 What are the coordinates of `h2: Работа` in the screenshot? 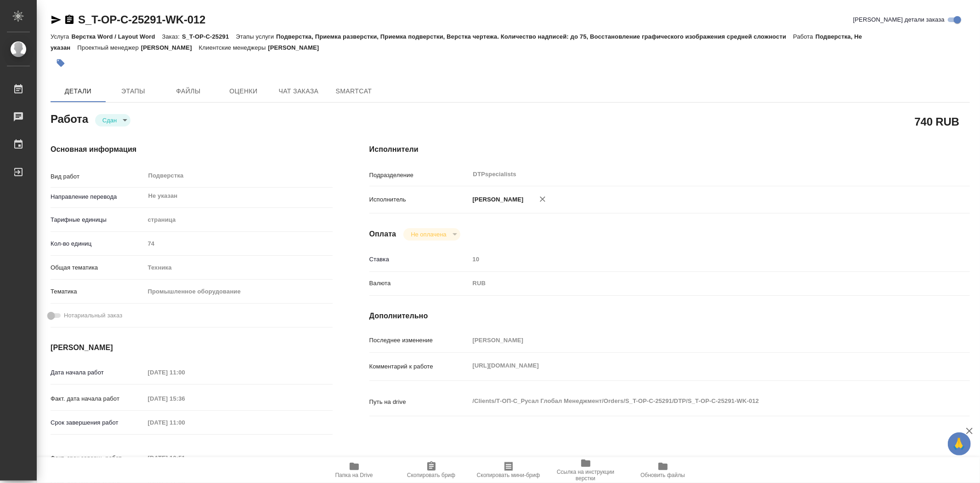 It's located at (69, 118).